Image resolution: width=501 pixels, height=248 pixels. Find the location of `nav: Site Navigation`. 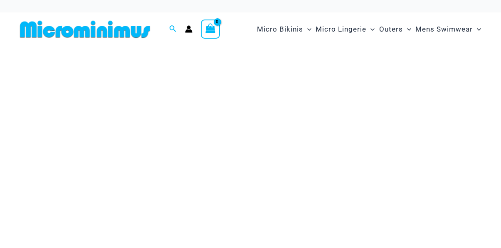

nav: Site Navigation is located at coordinates (369, 29).